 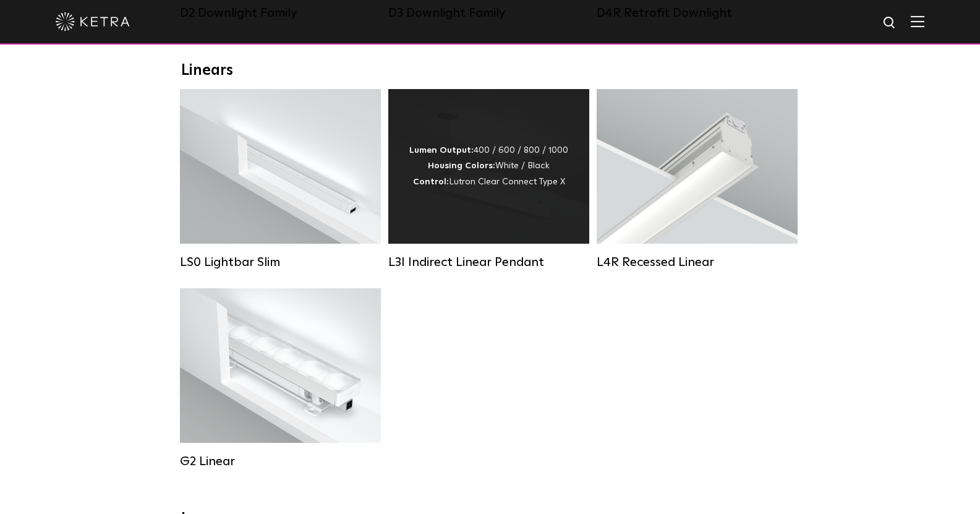 I want to click on div: G2 Linear, so click(x=280, y=461).